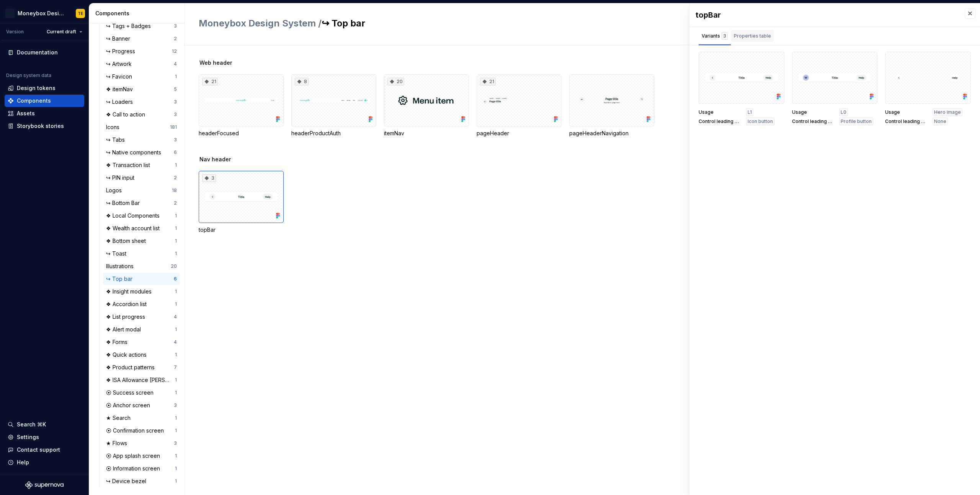 The height and width of the screenshot is (495, 980). Describe the element at coordinates (44, 425) in the screenshot. I see `button: Search ⌘K` at that location.